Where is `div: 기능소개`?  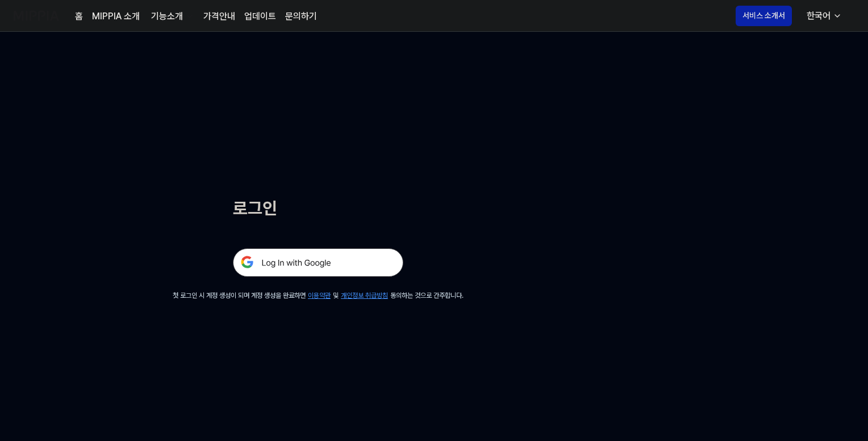
div: 기능소개 is located at coordinates (167, 17).